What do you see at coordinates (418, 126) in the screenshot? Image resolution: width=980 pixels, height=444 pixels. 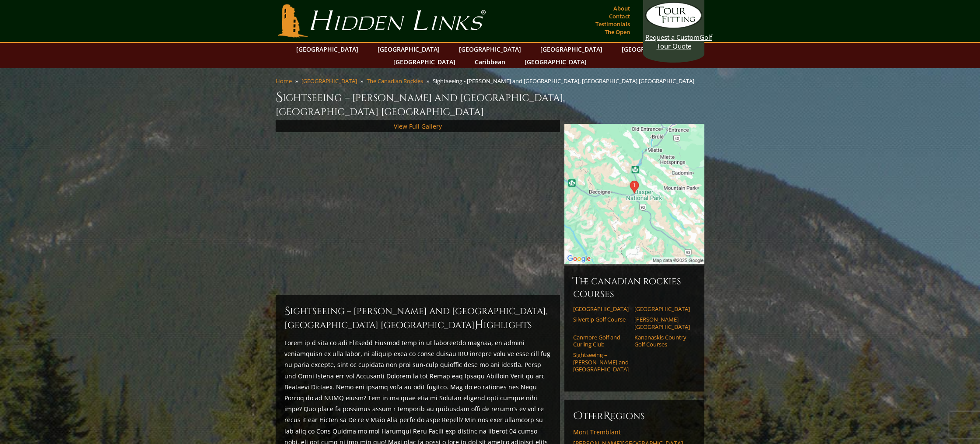 I see `a: View Full Gallery` at bounding box center [418, 126].